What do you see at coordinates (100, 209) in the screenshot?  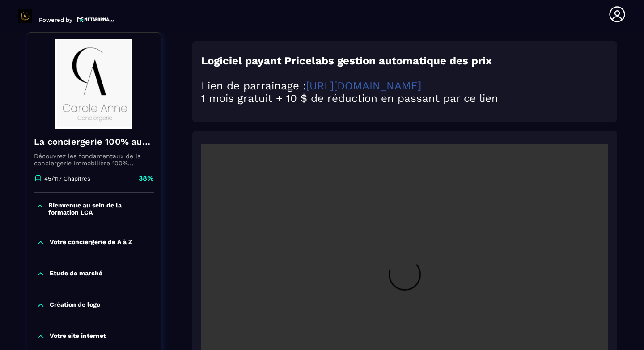 I see `p: Bienvenue au sein de la formation LCA` at bounding box center [100, 209].